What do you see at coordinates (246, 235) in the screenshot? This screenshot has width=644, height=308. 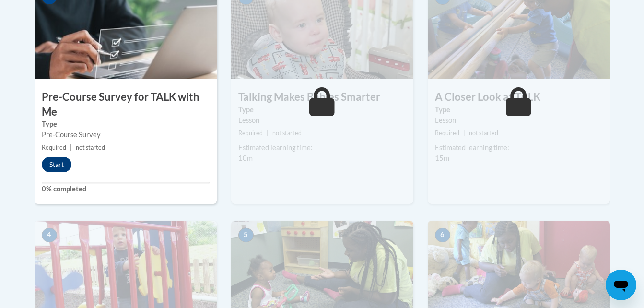 I see `span: 5` at bounding box center [246, 235].